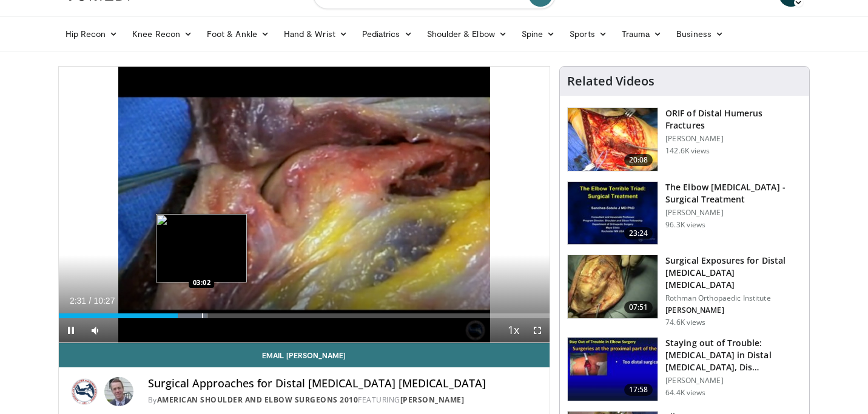  I want to click on button: Fullscreen, so click(538, 330).